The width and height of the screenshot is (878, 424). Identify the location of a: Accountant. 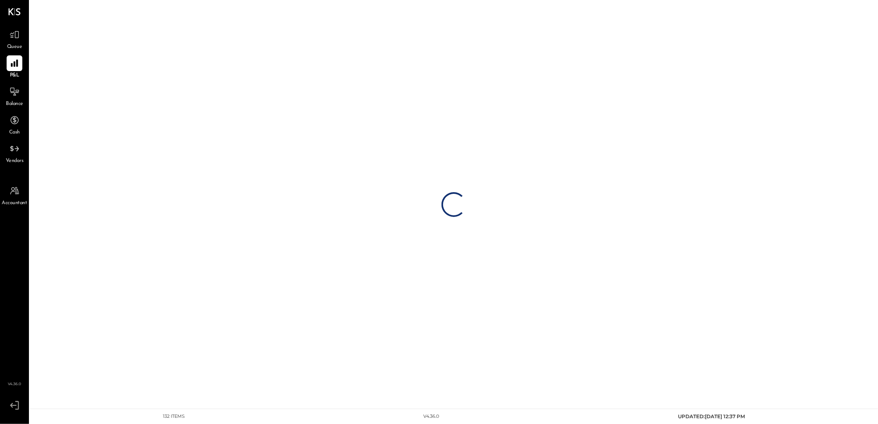
(14, 195).